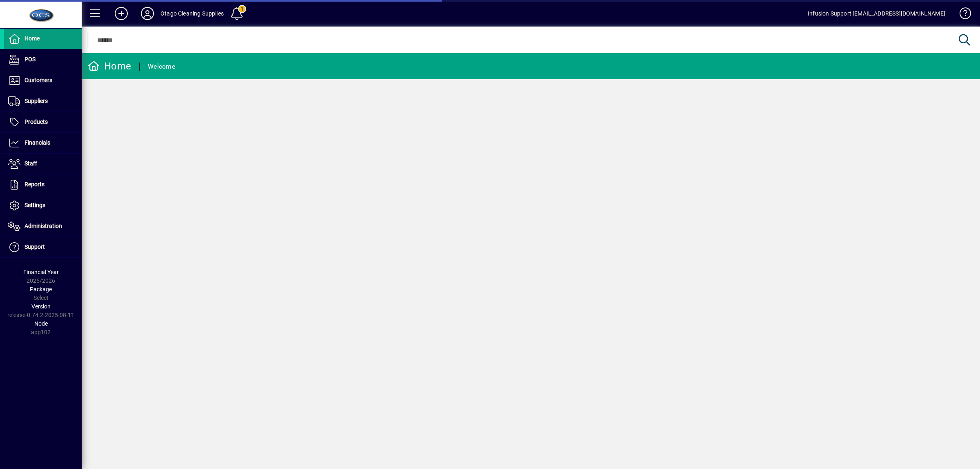 This screenshot has height=469, width=980. I want to click on a: Settings, so click(43, 206).